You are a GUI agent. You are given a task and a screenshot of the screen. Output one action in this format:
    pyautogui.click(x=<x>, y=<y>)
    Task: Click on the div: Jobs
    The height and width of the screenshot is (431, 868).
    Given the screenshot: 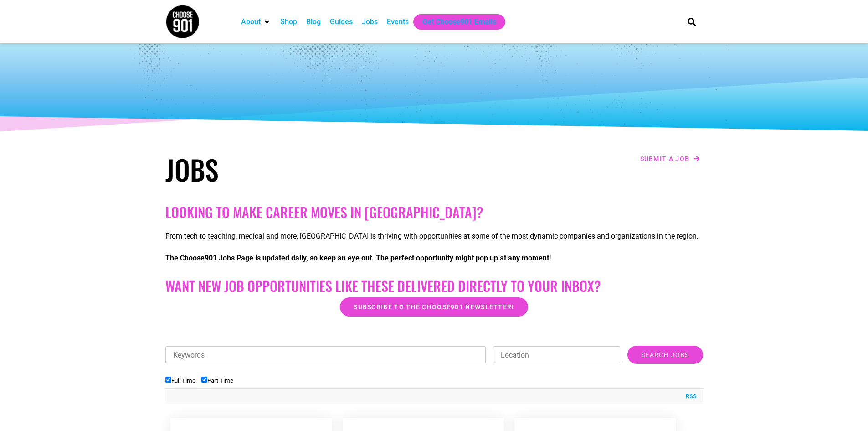 What is the action you would take?
    pyautogui.click(x=369, y=22)
    